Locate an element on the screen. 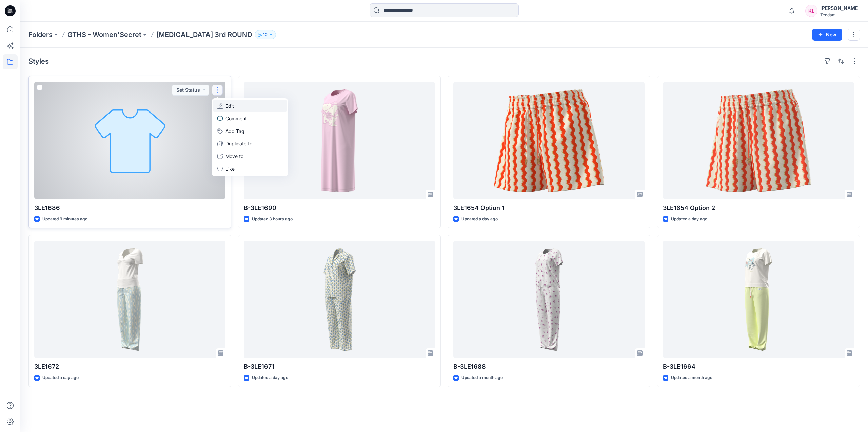  p: Like is located at coordinates (230, 168).